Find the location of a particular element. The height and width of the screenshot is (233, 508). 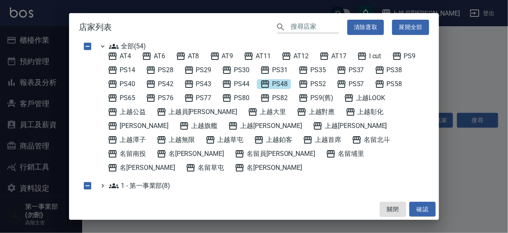

span: 上越旗艦 is located at coordinates (198, 126).